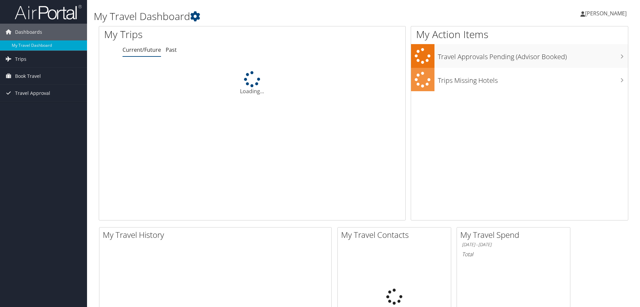  I want to click on a: Past, so click(171, 50).